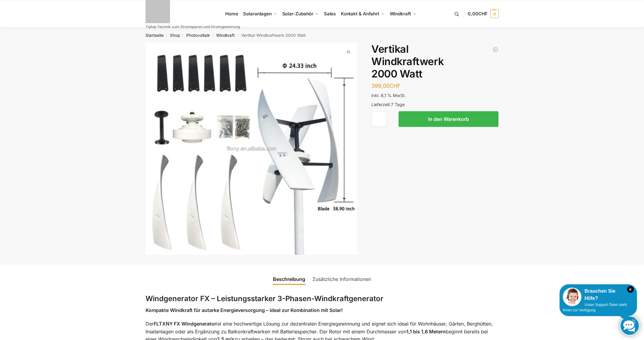 This screenshot has width=644, height=340. I want to click on strong: Kompakte Windkraft für autarke Energieversorgung – ideal zur Kombination mit Solar!, so click(244, 310).